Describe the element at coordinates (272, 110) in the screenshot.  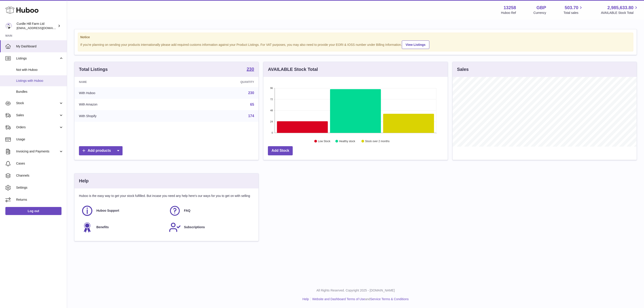
I see `text: 48` at that location.